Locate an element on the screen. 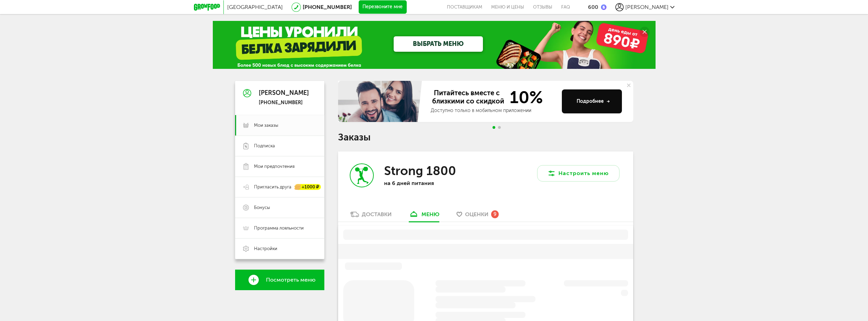 This screenshot has width=868, height=321. h3: Strong 1800 is located at coordinates (421, 171).